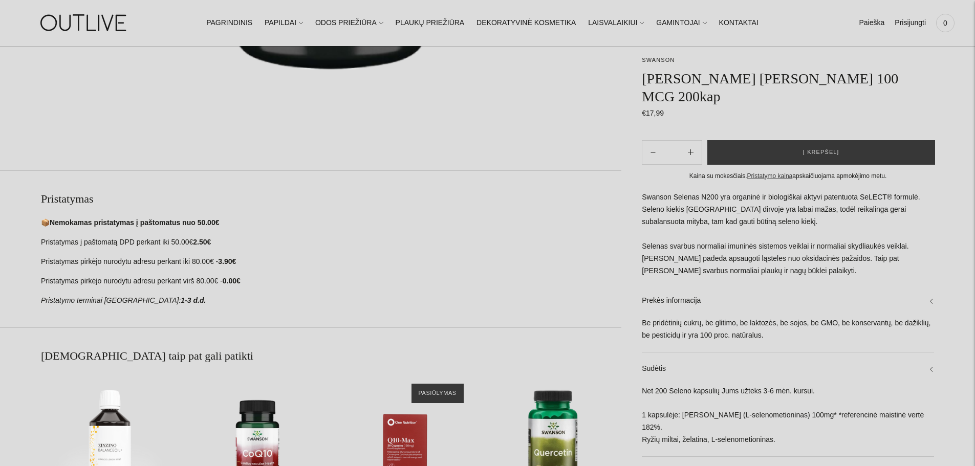 Image resolution: width=975 pixels, height=466 pixels. I want to click on a: PLAUKŲ PRIEŽIŪRA, so click(430, 23).